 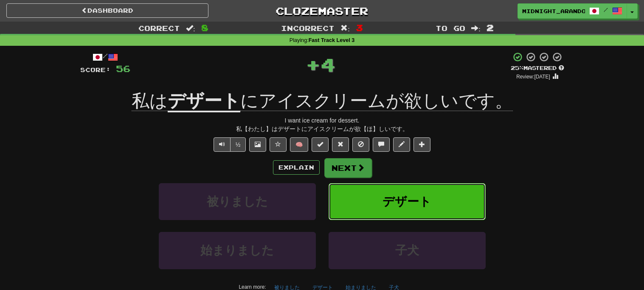 What do you see at coordinates (407, 250) in the screenshot?
I see `button: 子犬` at bounding box center [407, 250].